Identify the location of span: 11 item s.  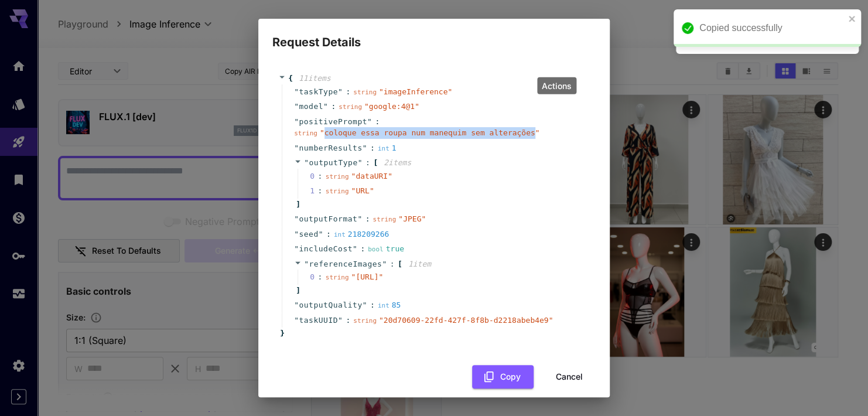
(315, 78).